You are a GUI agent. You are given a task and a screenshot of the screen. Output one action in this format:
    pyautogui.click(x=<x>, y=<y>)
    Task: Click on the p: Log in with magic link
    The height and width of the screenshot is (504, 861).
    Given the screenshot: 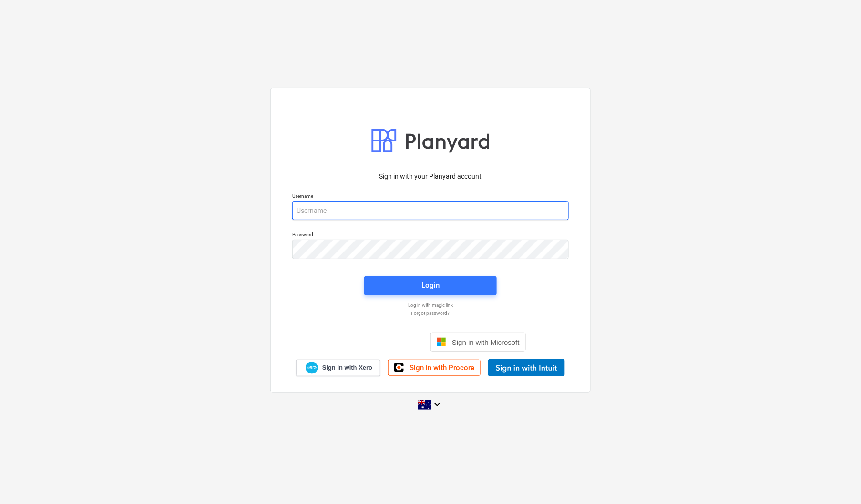 What is the action you would take?
    pyautogui.click(x=431, y=305)
    